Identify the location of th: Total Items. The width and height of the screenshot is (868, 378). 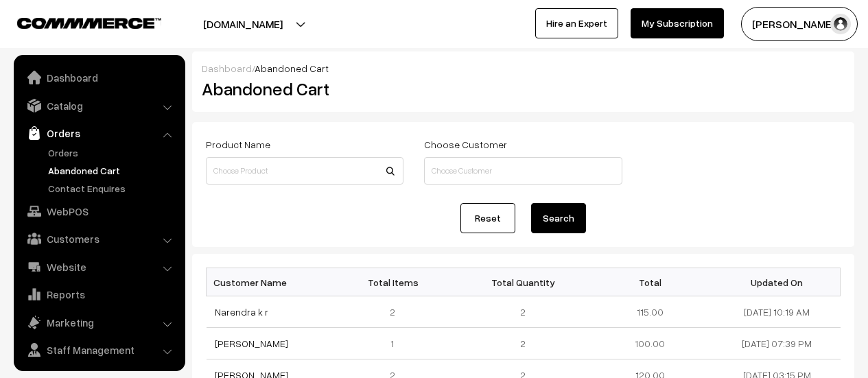
(396, 282).